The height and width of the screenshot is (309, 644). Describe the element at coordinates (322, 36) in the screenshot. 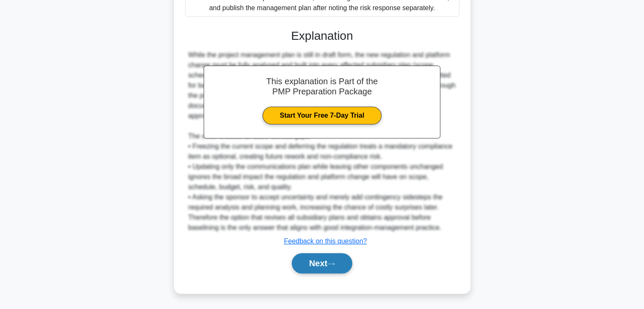

I see `h3: Explanation` at that location.